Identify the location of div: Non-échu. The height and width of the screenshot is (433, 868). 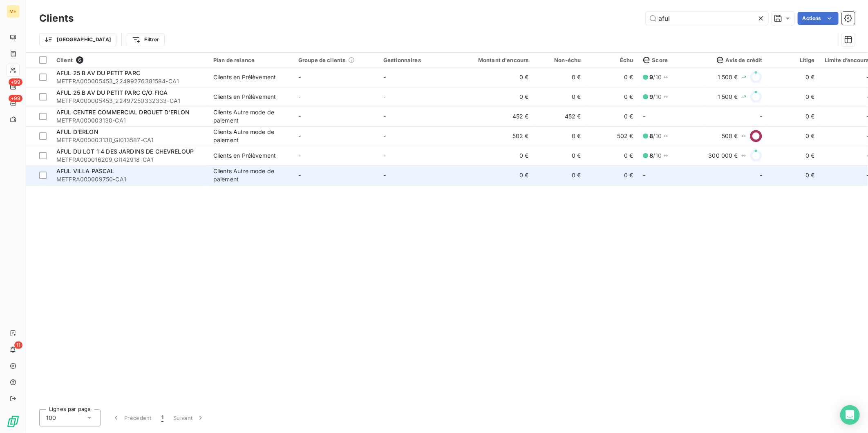
(560, 60).